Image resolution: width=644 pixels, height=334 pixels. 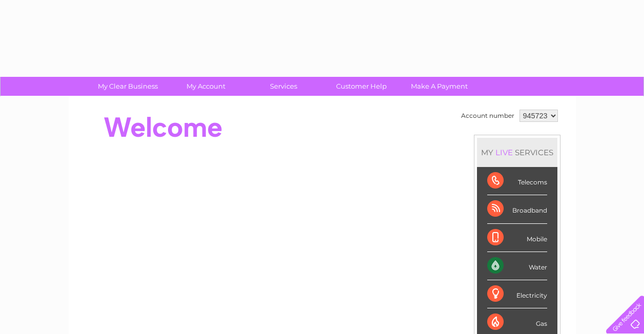 I want to click on td: Account number, so click(x=488, y=116).